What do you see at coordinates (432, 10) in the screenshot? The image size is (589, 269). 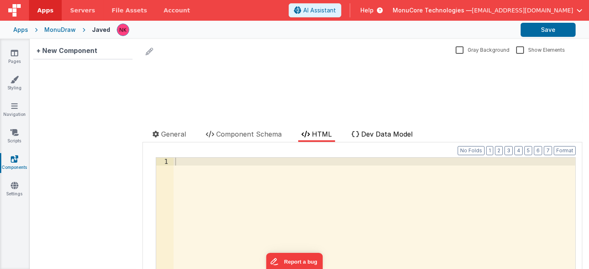 I see `span: MonuCore Technologies —` at bounding box center [432, 10].